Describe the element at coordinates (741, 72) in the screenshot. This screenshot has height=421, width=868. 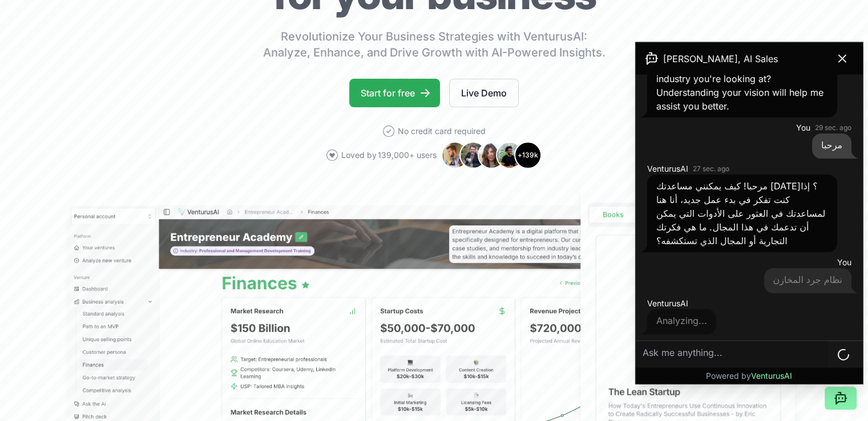
I see `span: That’s exciting! Starting a new business is a thrilling journey. Could you share a bit about your...` at that location.